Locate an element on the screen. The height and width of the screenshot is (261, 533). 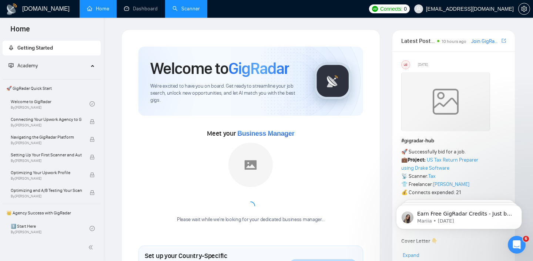
span: user is located at coordinates (418, 9).